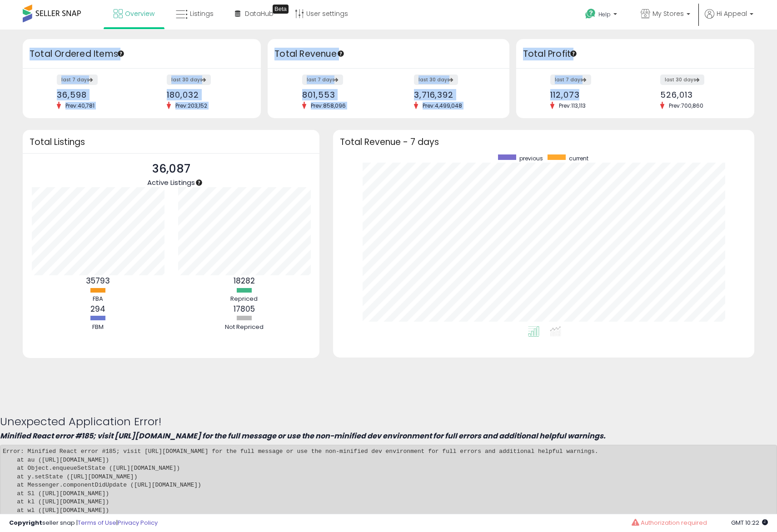 The height and width of the screenshot is (532, 777). What do you see at coordinates (96, 95) in the screenshot?
I see `div: 36,598` at bounding box center [96, 95].